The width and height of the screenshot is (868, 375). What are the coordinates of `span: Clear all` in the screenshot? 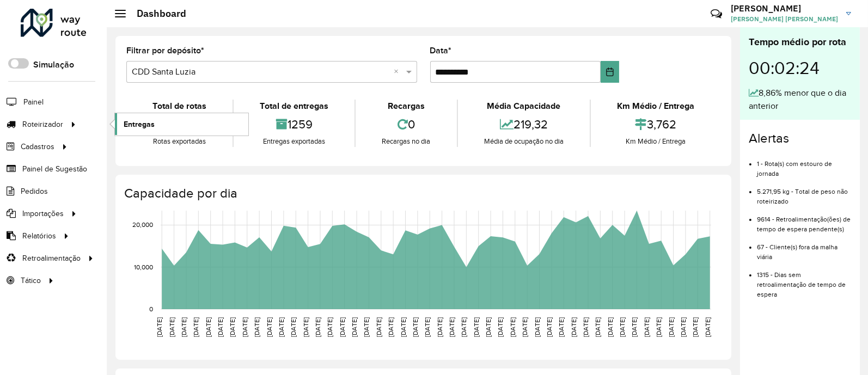 It's located at (399, 72).